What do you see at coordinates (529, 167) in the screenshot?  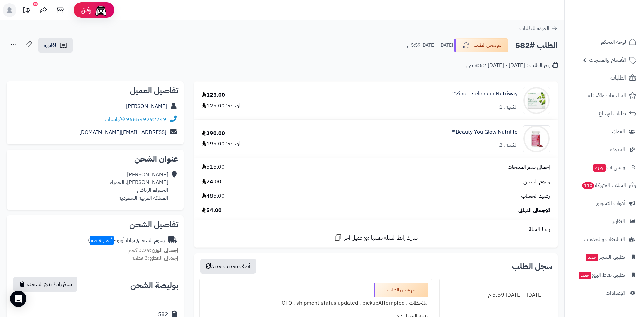 I see `span: إجمالي سعر المنتجات` at bounding box center [529, 167].